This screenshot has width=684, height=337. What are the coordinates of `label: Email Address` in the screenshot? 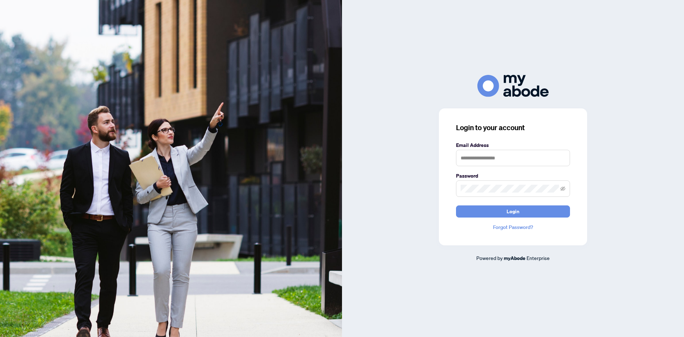 It's located at (513, 145).